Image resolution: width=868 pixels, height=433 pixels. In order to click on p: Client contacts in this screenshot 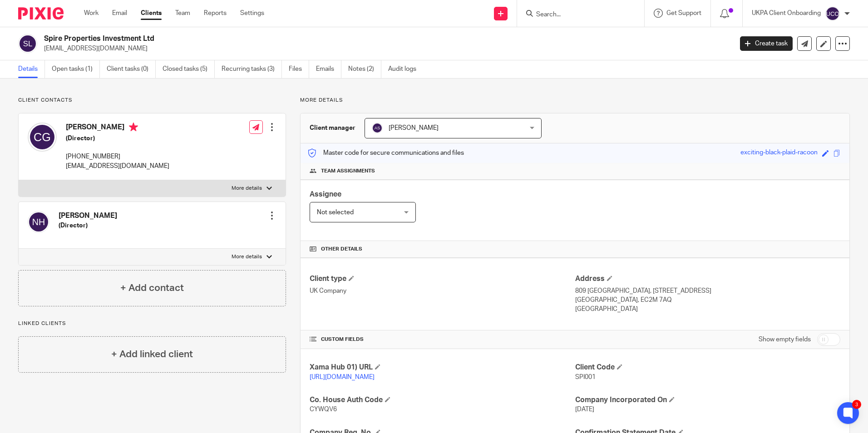, I will do `click(152, 100)`.